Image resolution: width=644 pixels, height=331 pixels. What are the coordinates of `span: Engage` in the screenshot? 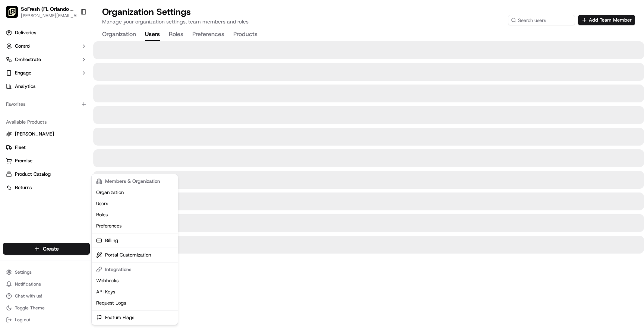 It's located at (23, 73).